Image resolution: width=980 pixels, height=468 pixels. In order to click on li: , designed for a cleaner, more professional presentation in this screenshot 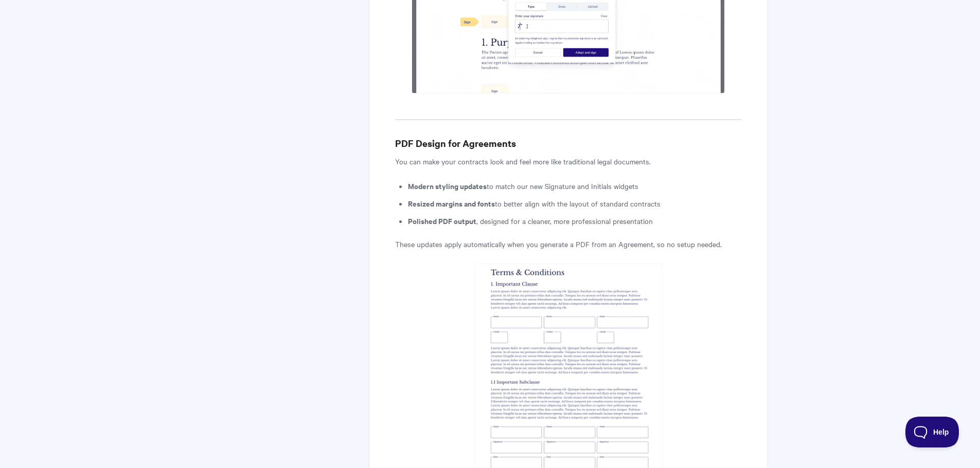, I will do `click(575, 221)`.